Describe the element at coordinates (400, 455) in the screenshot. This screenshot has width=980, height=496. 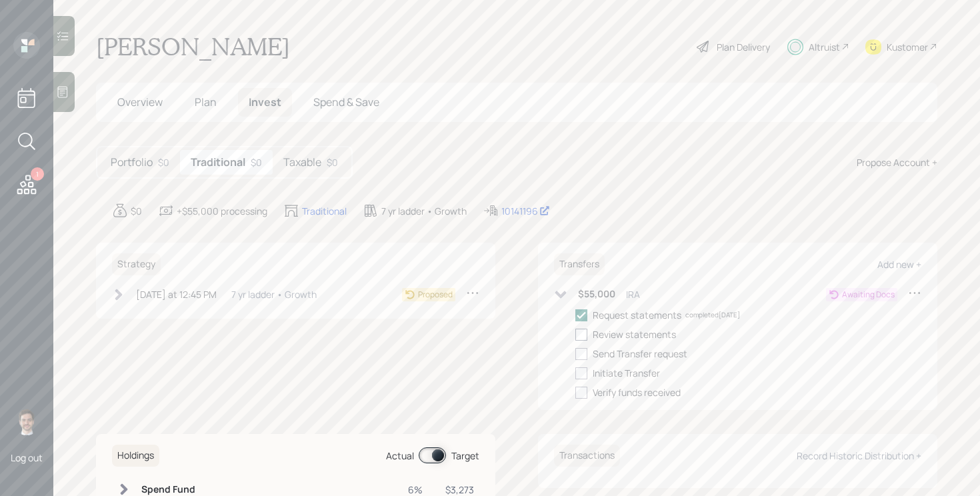
I see `div: Actual` at that location.